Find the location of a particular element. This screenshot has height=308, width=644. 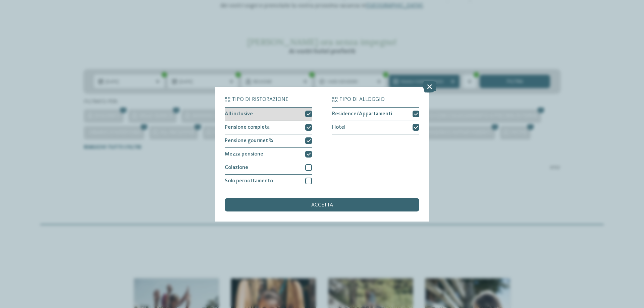

span: Residence/Appartamenti is located at coordinates (362, 114).